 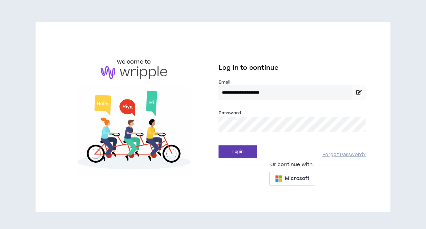 I want to click on label: Password, so click(x=230, y=113).